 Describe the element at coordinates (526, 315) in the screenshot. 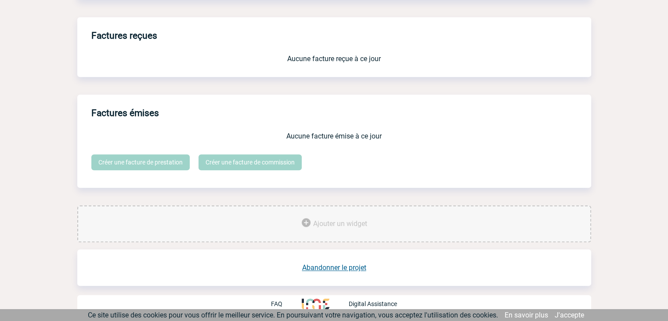

I see `a: En savoir plus` at that location.